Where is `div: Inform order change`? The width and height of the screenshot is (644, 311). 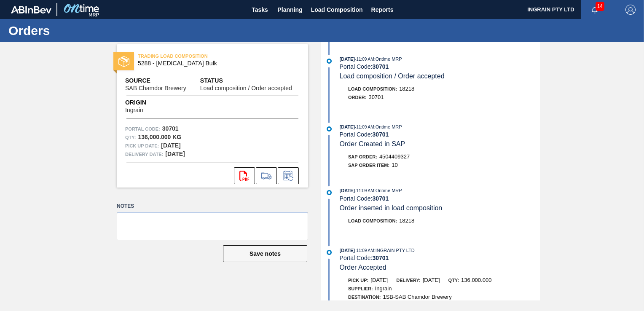
div: Inform order change is located at coordinates (288, 176).